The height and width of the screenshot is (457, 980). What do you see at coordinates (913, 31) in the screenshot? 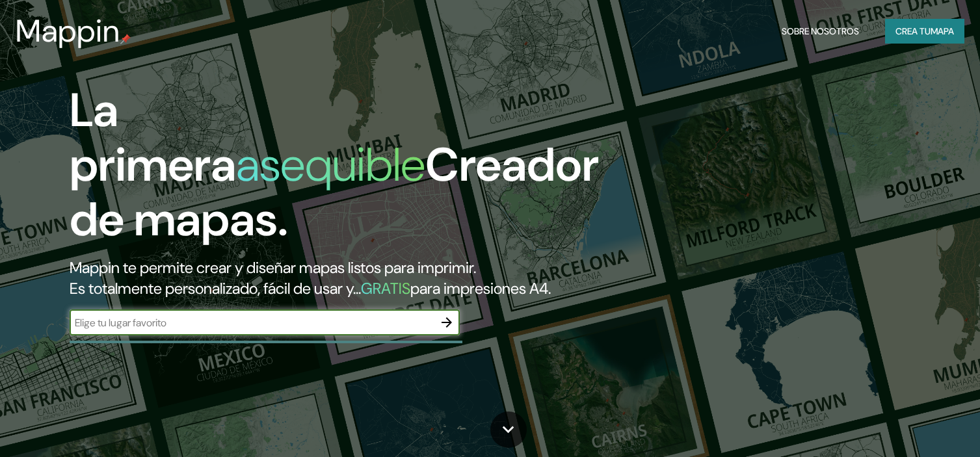
I see `font: Crea tu` at bounding box center [913, 31].